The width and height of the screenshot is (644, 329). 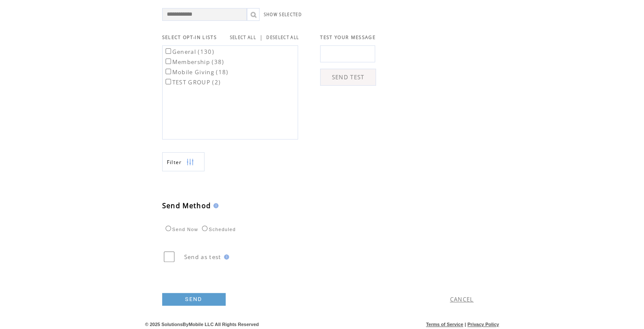 What do you see at coordinates (194, 299) in the screenshot?
I see `a: SEND` at bounding box center [194, 299].